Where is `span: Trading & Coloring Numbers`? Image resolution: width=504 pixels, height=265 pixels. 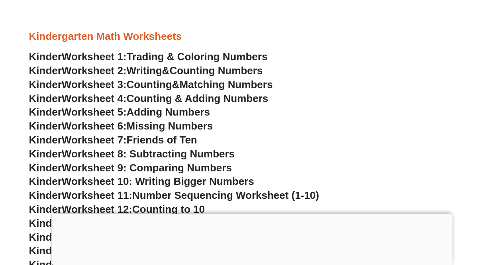 span: Trading & Coloring Numbers is located at coordinates (197, 57).